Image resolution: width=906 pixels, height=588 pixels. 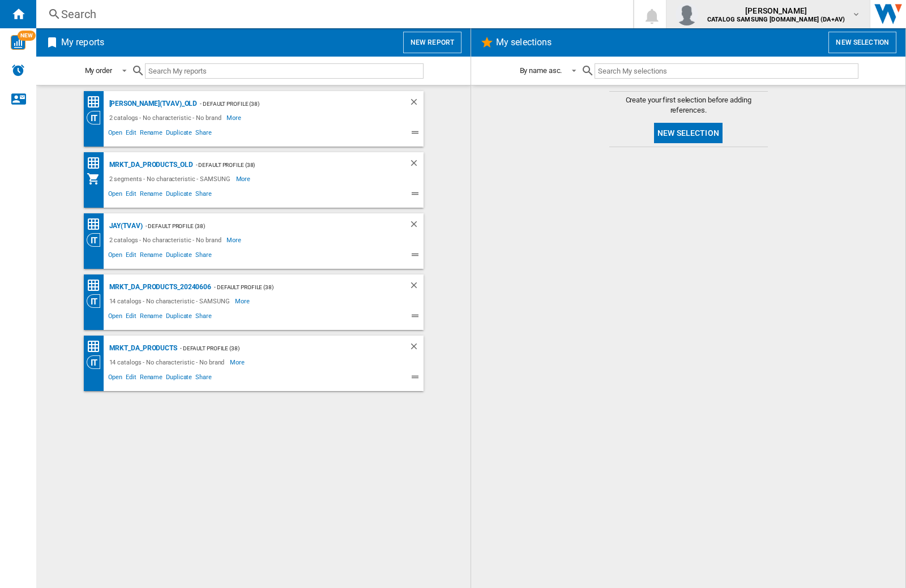 I want to click on div: 14 catalogs - No characteristic - No brand, so click(x=168, y=362).